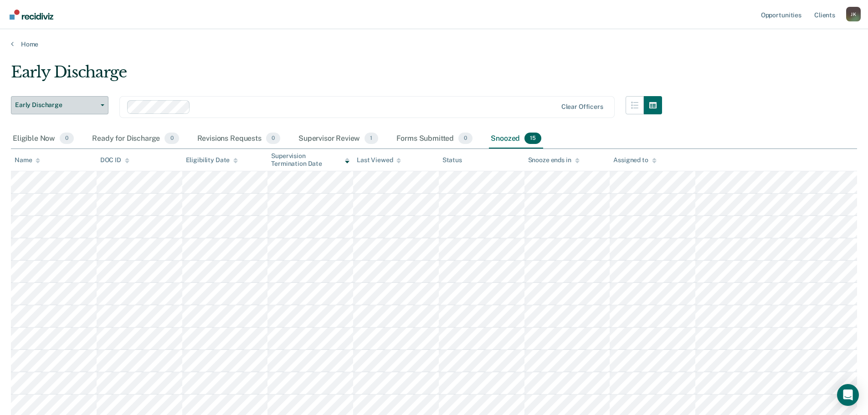  Describe the element at coordinates (60, 105) in the screenshot. I see `button: Early Discharge` at that location.